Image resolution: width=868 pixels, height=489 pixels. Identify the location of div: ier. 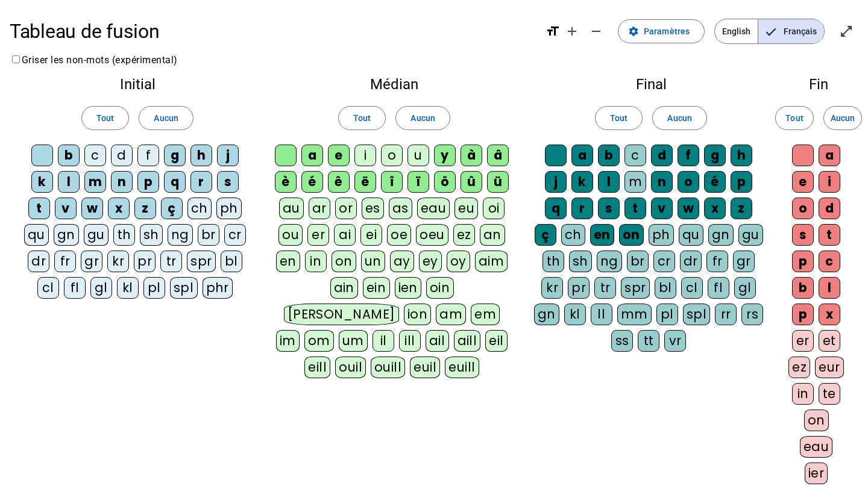
(816, 474).